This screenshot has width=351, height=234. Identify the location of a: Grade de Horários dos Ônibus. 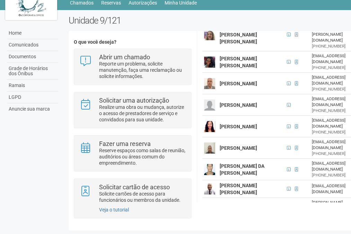
(33, 71).